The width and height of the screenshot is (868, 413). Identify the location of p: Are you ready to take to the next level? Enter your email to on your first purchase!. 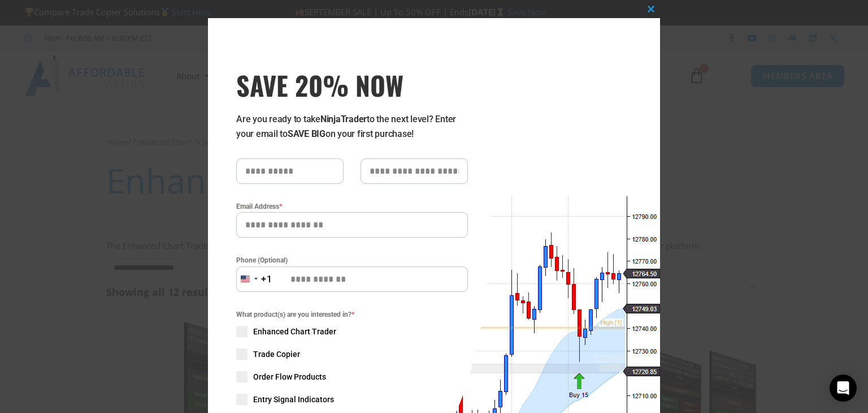
(352, 127).